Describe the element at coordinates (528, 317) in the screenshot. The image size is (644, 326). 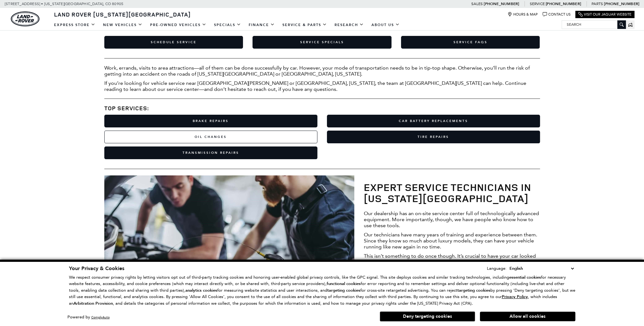
I see `button: Allow all cookies` at that location.